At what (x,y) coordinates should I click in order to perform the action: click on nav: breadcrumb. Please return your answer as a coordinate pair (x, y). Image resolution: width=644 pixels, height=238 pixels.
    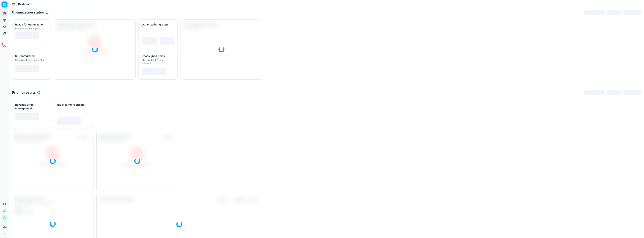
    Looking at the image, I should click on (25, 4).